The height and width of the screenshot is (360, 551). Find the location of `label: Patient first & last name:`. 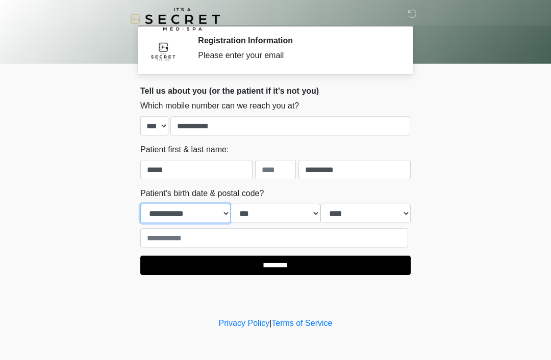

label: Patient first & last name: is located at coordinates (184, 150).